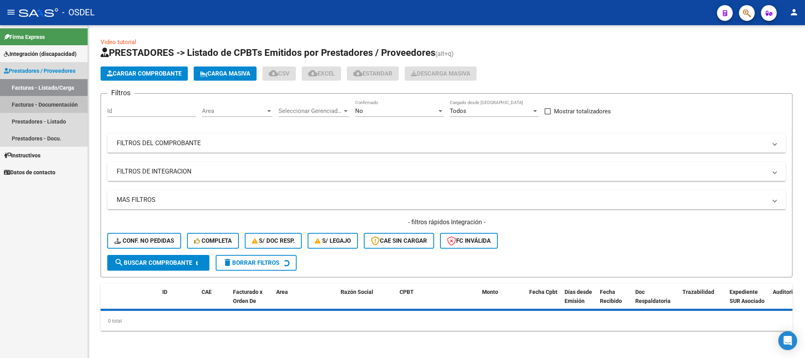 This screenshot has width=805, height=358. I want to click on span: Fecha Cpbt, so click(543, 292).